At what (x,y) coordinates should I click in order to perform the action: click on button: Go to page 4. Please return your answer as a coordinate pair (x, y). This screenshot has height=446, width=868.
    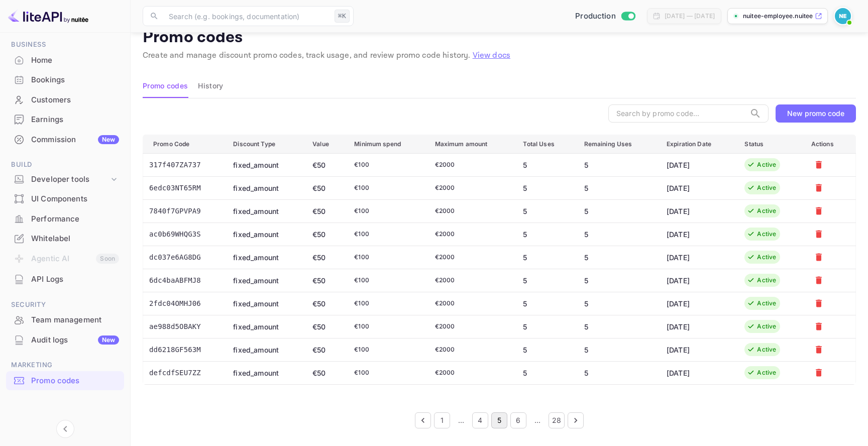
    Looking at the image, I should click on (480, 421).